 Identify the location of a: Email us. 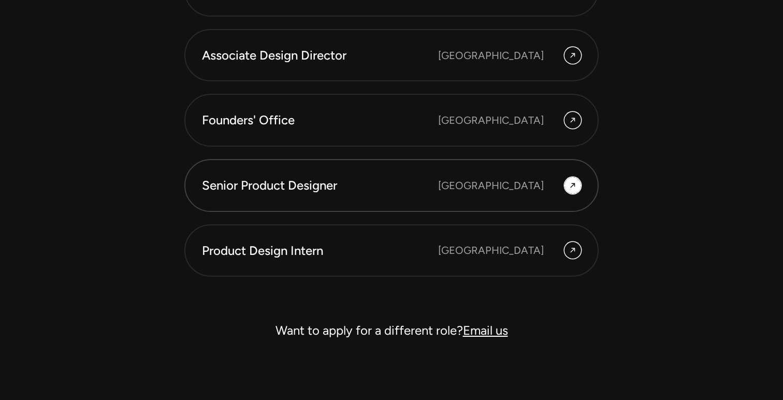
(485, 330).